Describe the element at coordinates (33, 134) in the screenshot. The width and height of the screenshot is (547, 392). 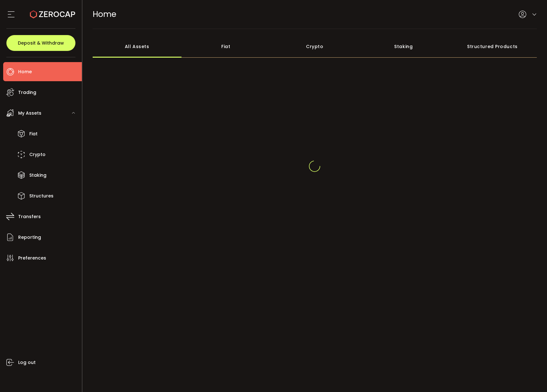
I see `span: Fiat` at that location.